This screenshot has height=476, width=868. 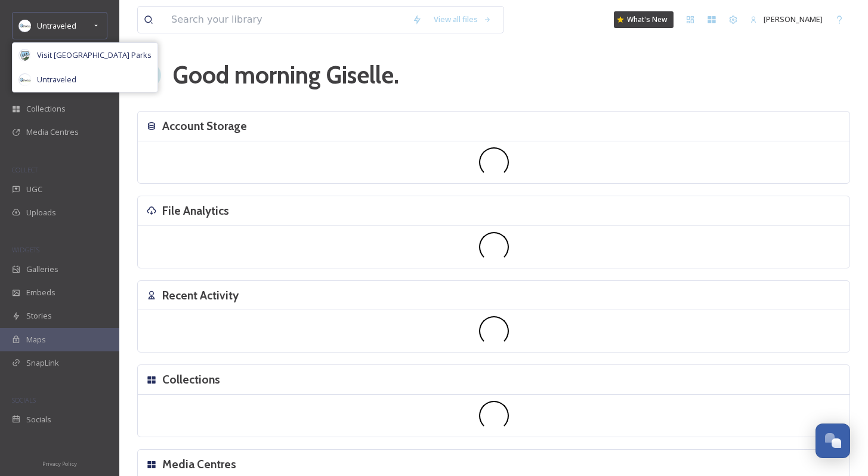 I want to click on a: What's New, so click(x=644, y=20).